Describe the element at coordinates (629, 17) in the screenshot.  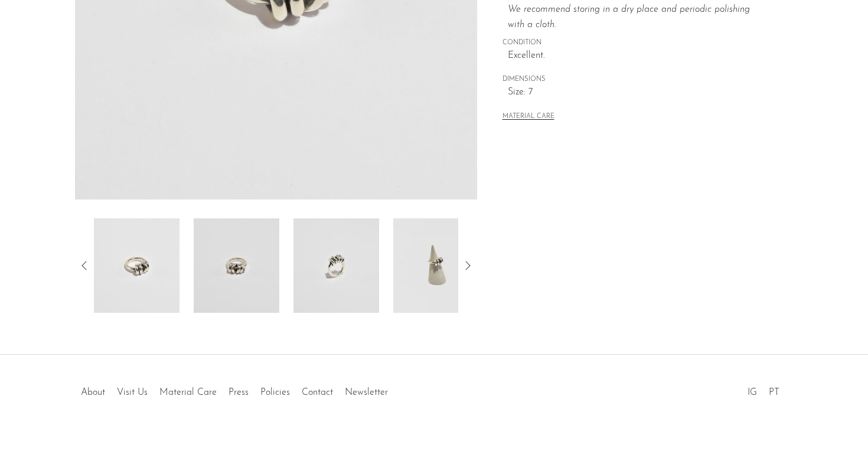
I see `i: We recommend storing in a dry place and periodic polishing with a cloth.` at that location.